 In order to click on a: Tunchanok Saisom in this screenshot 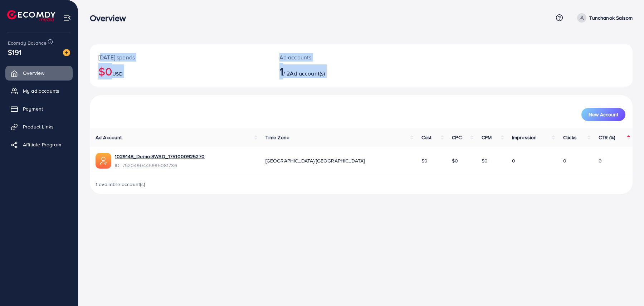, I will do `click(603, 18)`.